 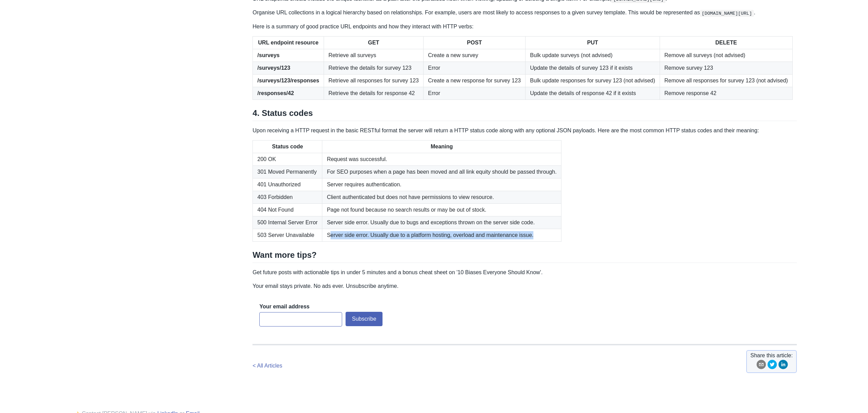 What do you see at coordinates (524, 27) in the screenshot?
I see `p: Here is a summary of good practice URL endpoints and how they interact with HTTP verbs:` at bounding box center [524, 27].